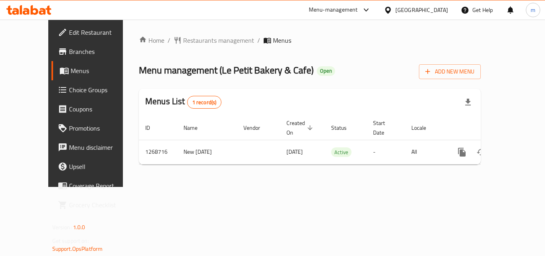  I want to click on span: Name, so click(196, 128).